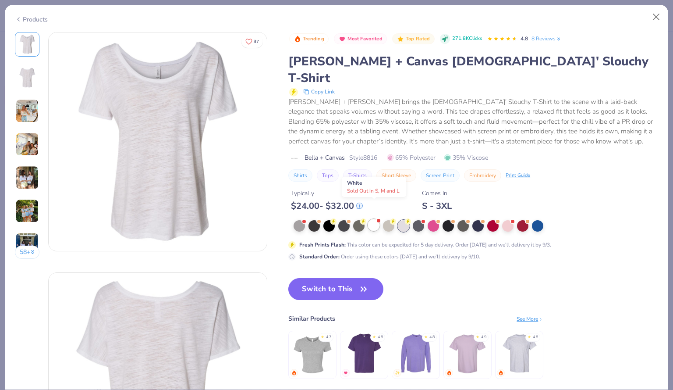 The width and height of the screenshot is (673, 390). I want to click on strong: Fresh Prints Flash :, so click(323, 245).